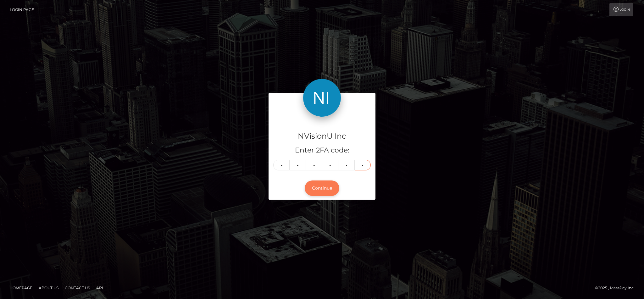  I want to click on h5: Enter 2FA code:, so click(322, 150).